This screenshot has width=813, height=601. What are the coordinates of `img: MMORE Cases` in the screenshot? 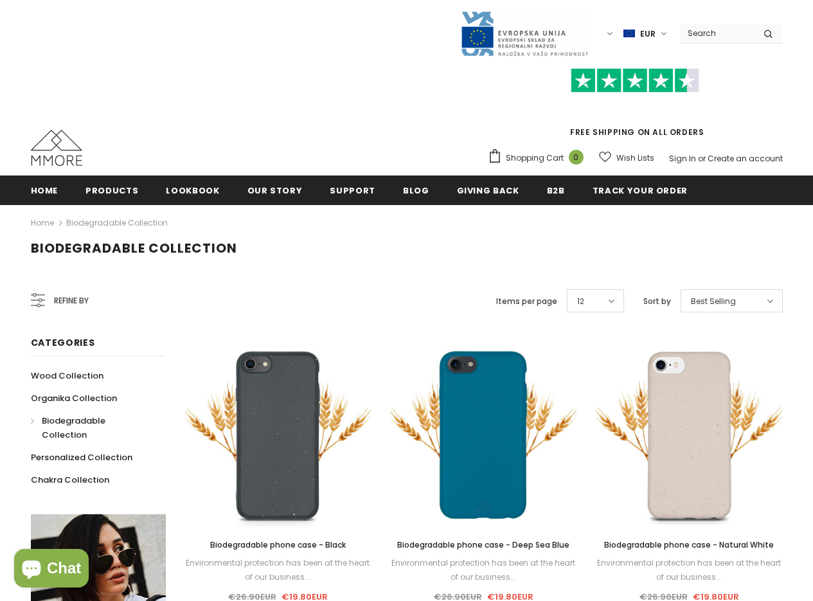 It's located at (57, 148).